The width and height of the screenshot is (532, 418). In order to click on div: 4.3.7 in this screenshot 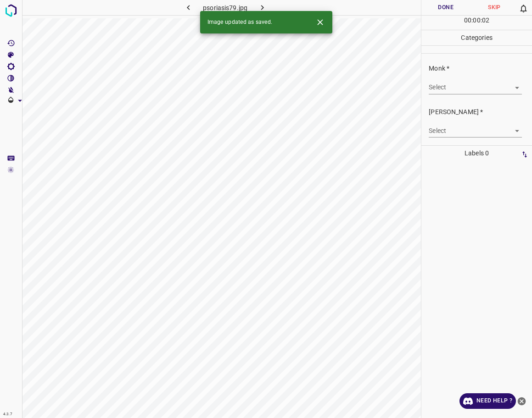, I will do `click(8, 415)`.